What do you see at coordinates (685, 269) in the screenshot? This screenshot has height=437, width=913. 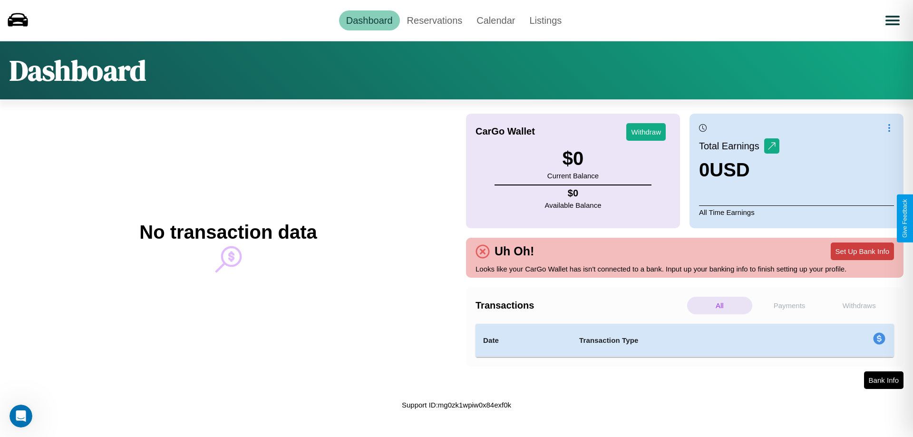 I see `p: Looks like your CarGo Wallet has isn't connected to a bank. Input up your banking info to finish ...` at bounding box center [685, 269].